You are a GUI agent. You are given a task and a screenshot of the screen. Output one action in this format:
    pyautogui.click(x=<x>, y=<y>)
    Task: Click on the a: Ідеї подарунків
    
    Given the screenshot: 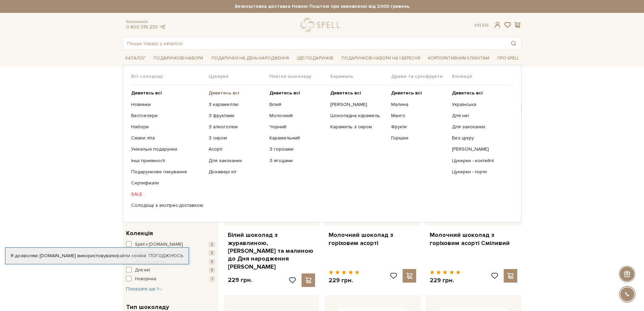 What is the action you would take?
    pyautogui.click(x=315, y=58)
    